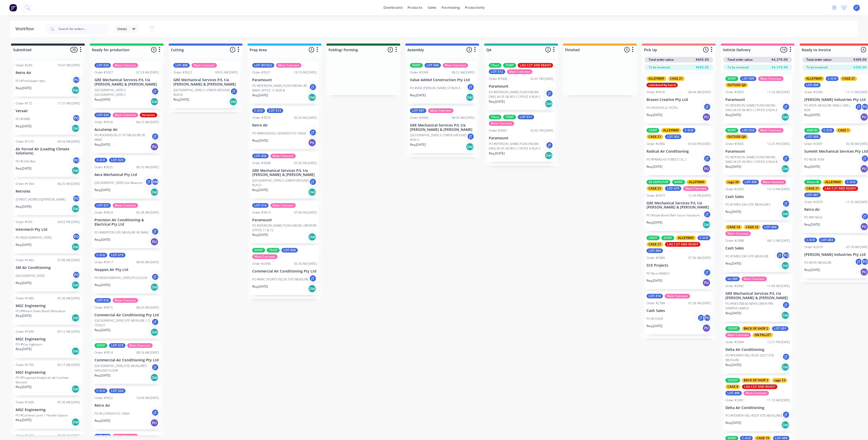 Image resolution: width=868 pixels, height=440 pixels. Describe the element at coordinates (668, 238) in the screenshot. I see `div: 25INT` at that location.